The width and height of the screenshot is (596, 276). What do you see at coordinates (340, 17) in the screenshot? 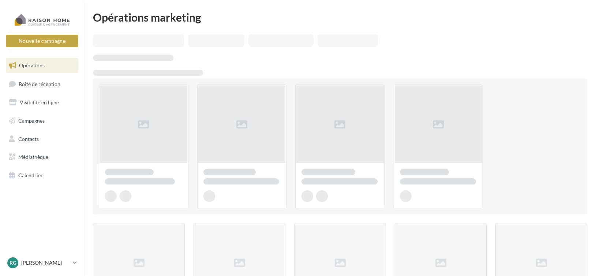
I see `div: Opérations marketing` at bounding box center [340, 17].